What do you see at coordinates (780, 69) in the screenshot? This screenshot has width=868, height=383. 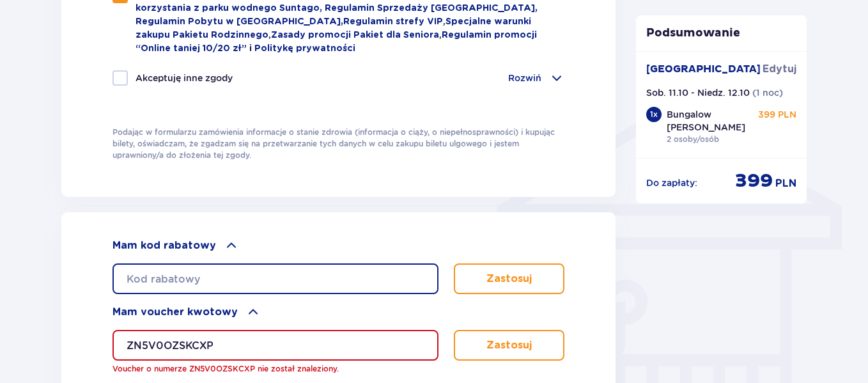 I see `a: Edytuj` at bounding box center [780, 69].